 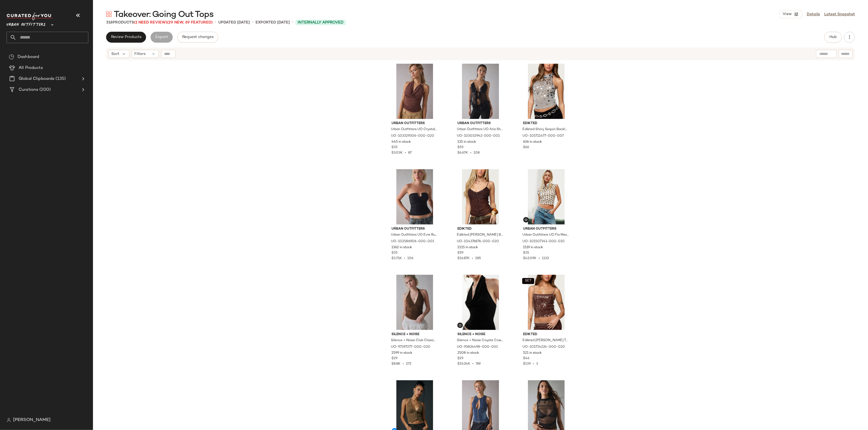 What do you see at coordinates (413, 136) in the screenshot?
I see `span: UO-103329306-000-020` at bounding box center [413, 136].